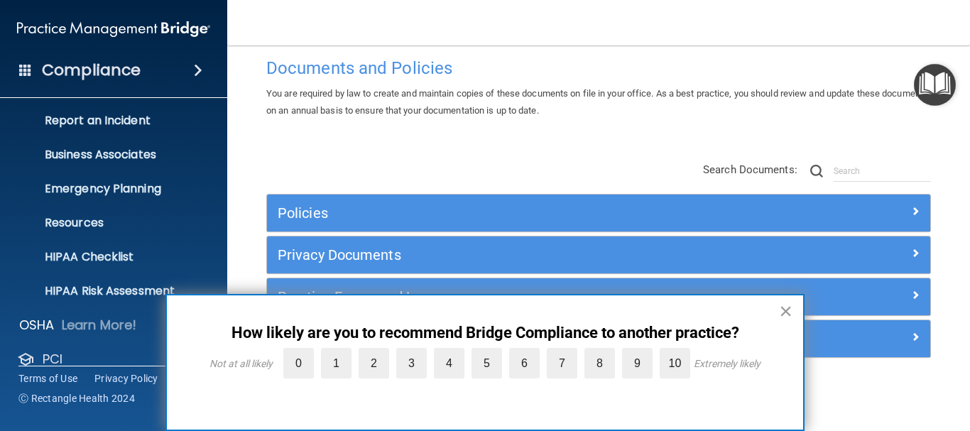 The height and width of the screenshot is (431, 970). I want to click on p: How likely are you to recommend Bridge Compliance to another practice?, so click(485, 333).